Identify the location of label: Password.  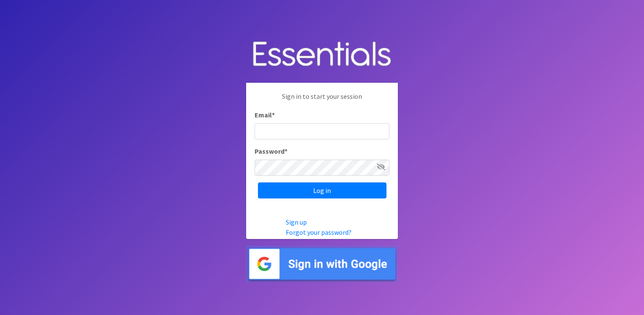
(271, 151).